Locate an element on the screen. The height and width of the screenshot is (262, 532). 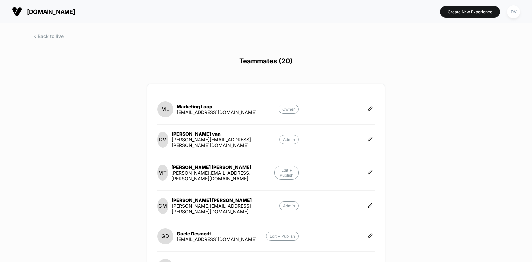
p: Owner is located at coordinates (289, 109).